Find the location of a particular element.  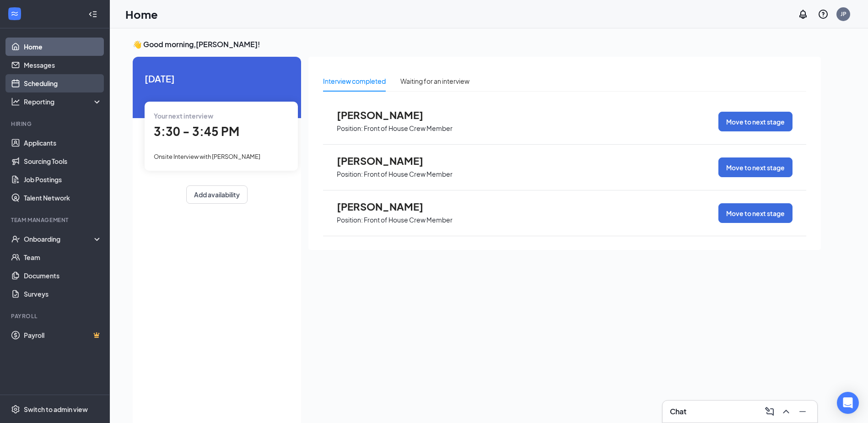

div: Waiting for an interview is located at coordinates (435, 81).